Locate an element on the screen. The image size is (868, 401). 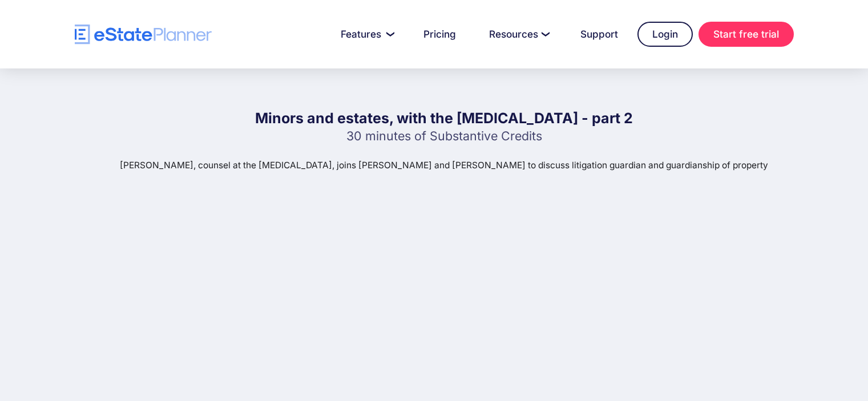
a: Start free trial is located at coordinates (746, 34).